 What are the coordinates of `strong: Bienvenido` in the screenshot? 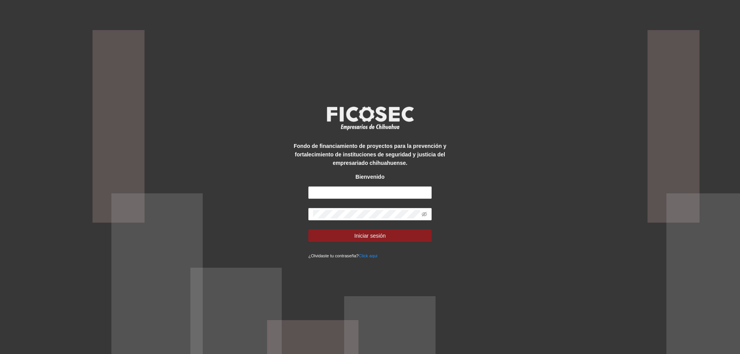 It's located at (369, 177).